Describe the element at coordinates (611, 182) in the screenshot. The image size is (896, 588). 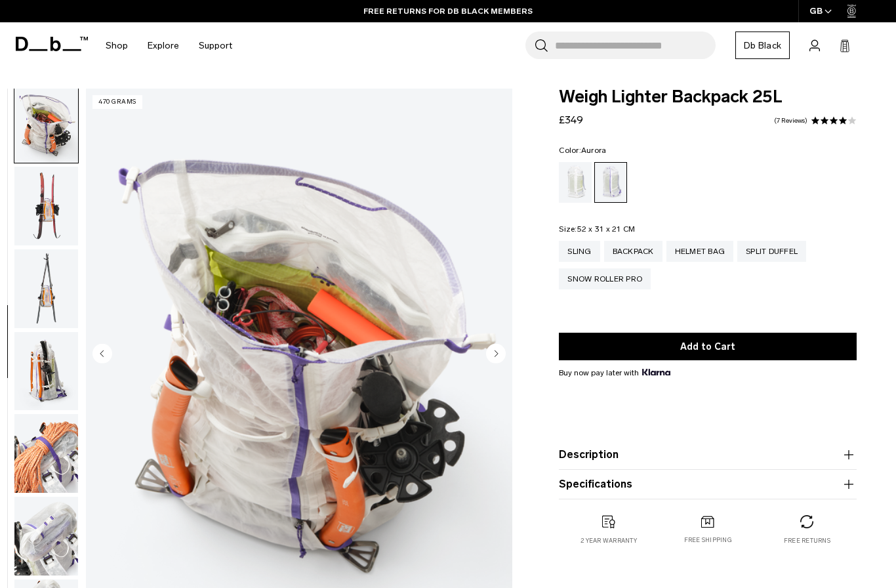
I see `a: Aurora` at that location.